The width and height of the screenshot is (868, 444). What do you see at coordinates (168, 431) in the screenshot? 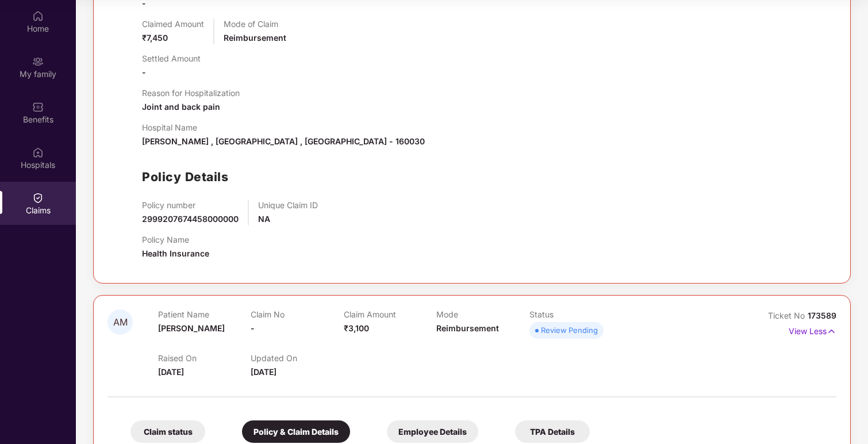
I see `div: Claim status` at bounding box center [168, 431].